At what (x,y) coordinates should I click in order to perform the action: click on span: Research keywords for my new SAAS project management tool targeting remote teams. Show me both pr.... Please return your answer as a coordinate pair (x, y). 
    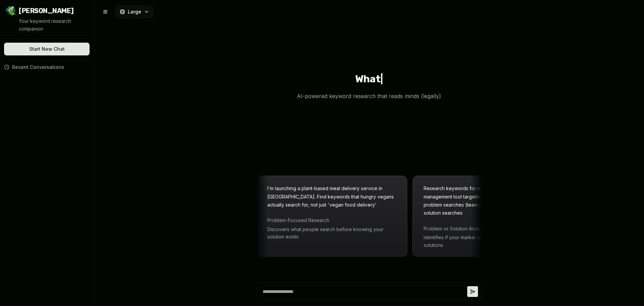
    Looking at the image, I should click on (489, 200).